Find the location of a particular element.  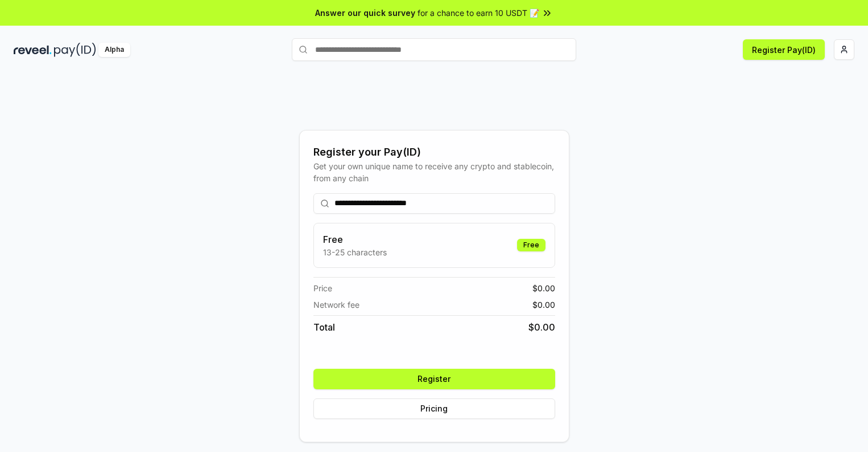

img: pay_id is located at coordinates (75, 49).